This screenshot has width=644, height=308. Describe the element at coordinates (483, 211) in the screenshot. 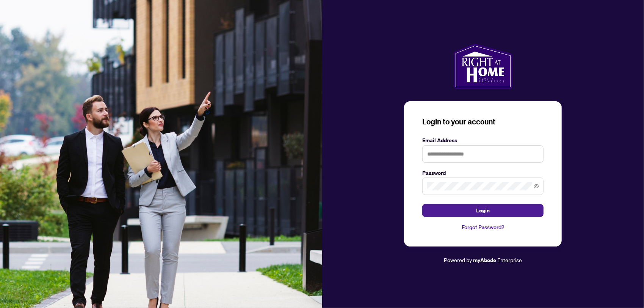

I see `button: Login` at that location.